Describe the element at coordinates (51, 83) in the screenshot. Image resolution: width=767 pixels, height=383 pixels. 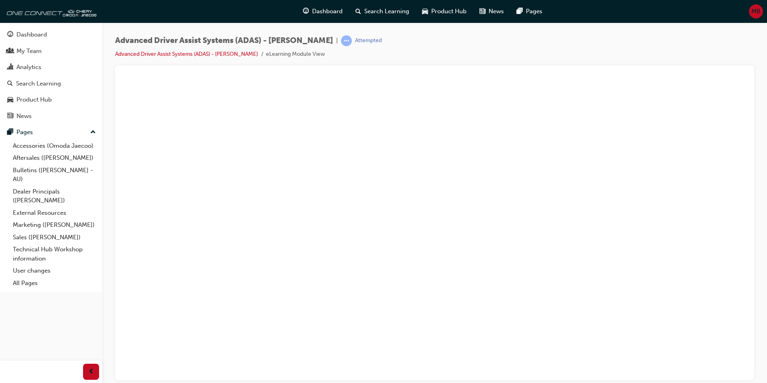
I see `a: Search Learning` at that location.